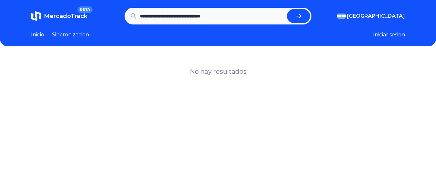 The height and width of the screenshot is (188, 436). What do you see at coordinates (388, 35) in the screenshot?
I see `button: Iniciar sesion` at bounding box center [388, 35].